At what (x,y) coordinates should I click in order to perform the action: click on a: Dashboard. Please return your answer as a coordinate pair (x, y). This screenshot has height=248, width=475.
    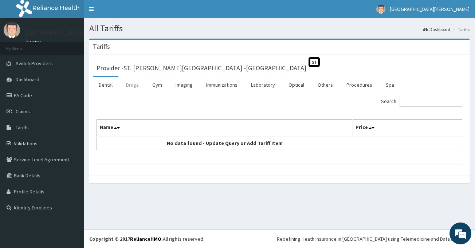
    Looking at the image, I should click on (437, 29).